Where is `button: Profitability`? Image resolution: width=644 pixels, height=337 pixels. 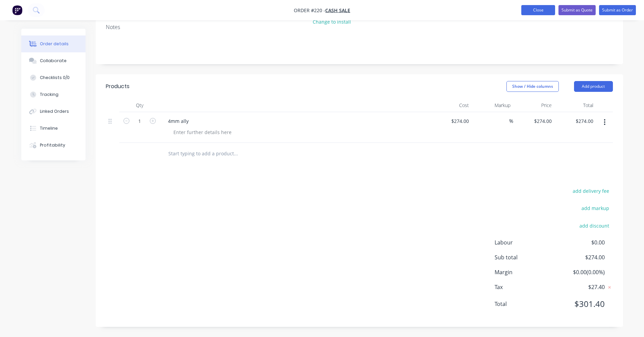
button: Profitability is located at coordinates (53, 145).